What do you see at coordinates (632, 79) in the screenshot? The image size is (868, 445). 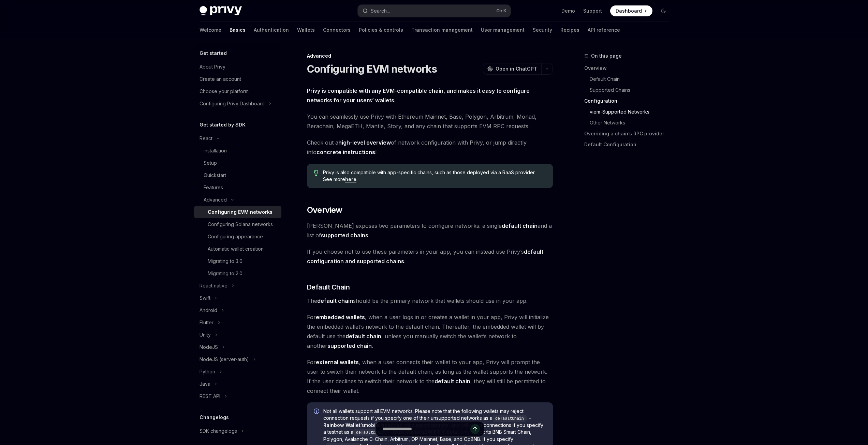 I see `a: Default Chain` at bounding box center [632, 79].